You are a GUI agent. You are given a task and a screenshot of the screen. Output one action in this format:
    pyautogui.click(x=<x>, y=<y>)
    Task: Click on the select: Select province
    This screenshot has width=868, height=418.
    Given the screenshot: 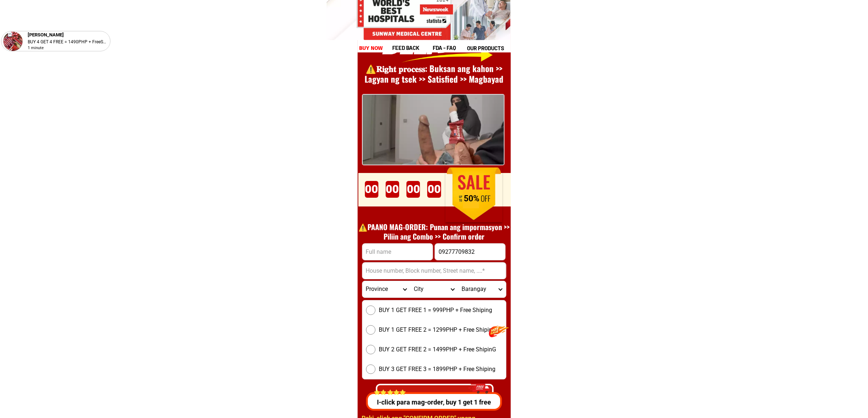 What is the action you would take?
    pyautogui.click(x=386, y=289)
    